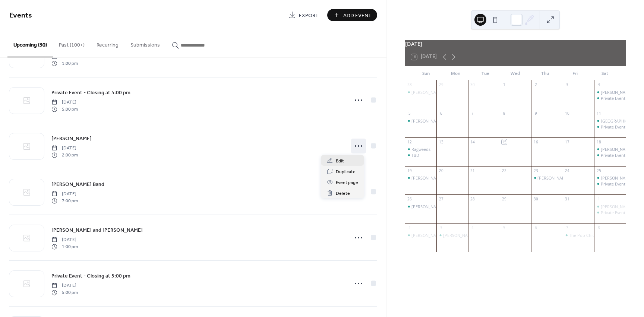  I want to click on div: 26, so click(409, 199).